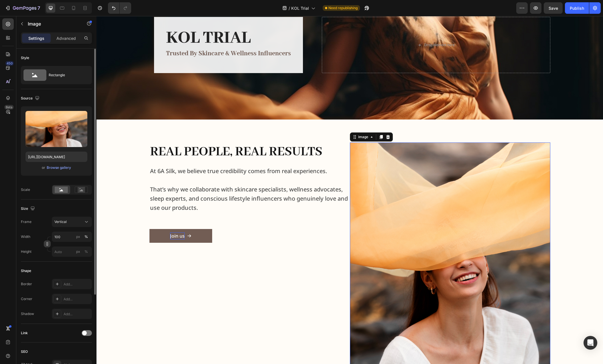  Describe the element at coordinates (38, 8) in the screenshot. I see `p: 7` at that location.